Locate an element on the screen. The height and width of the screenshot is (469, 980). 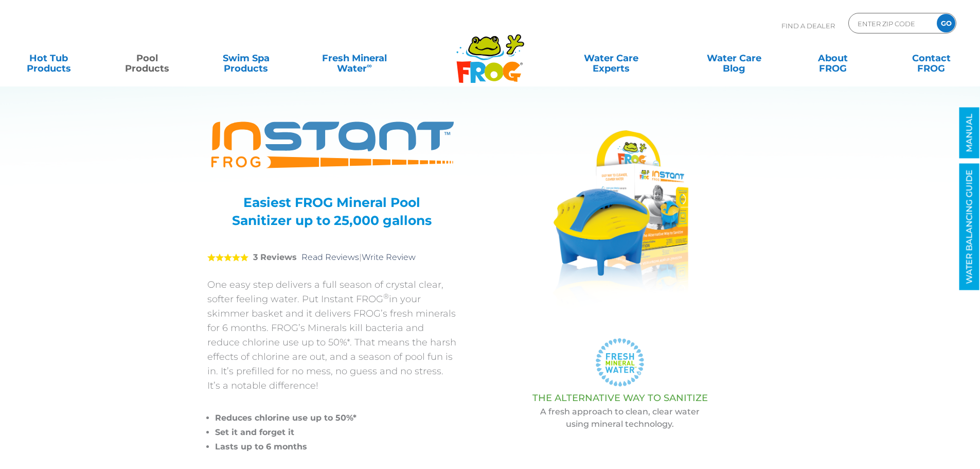
a: MANUAL is located at coordinates (970, 133).